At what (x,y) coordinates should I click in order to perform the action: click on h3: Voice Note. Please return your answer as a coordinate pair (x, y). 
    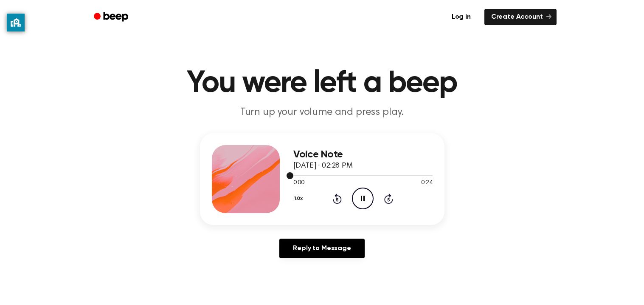
    Looking at the image, I should click on (363, 154).